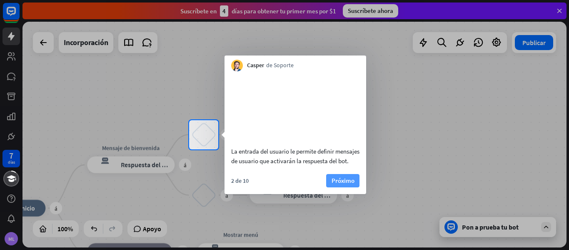  I want to click on font: Próximo, so click(343, 180).